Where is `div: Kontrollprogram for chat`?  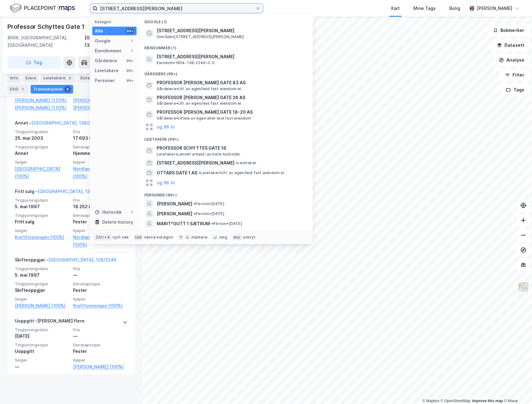
div: Kontrollprogram for chat is located at coordinates (516, 389).